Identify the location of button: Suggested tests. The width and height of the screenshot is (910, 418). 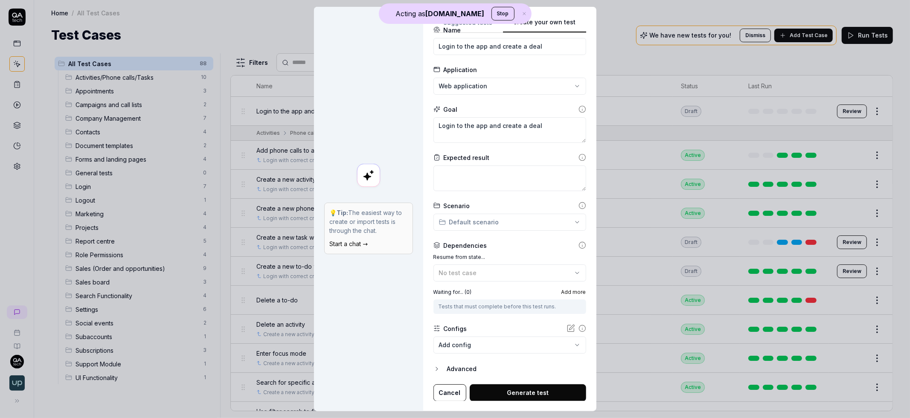
(468, 25).